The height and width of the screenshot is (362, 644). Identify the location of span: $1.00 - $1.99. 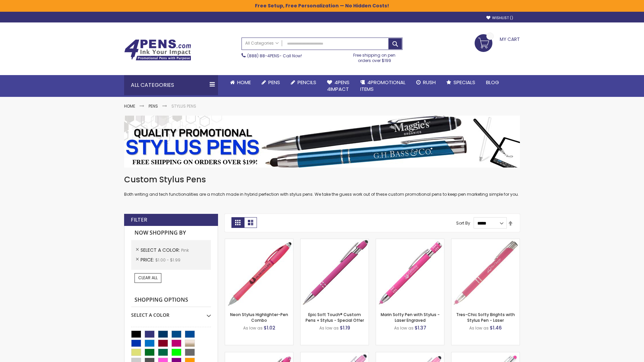
(167, 260).